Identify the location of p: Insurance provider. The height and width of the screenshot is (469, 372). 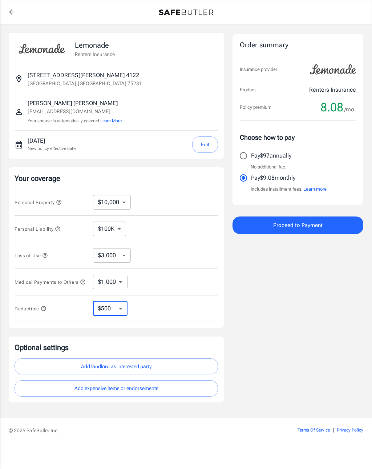
(258, 69).